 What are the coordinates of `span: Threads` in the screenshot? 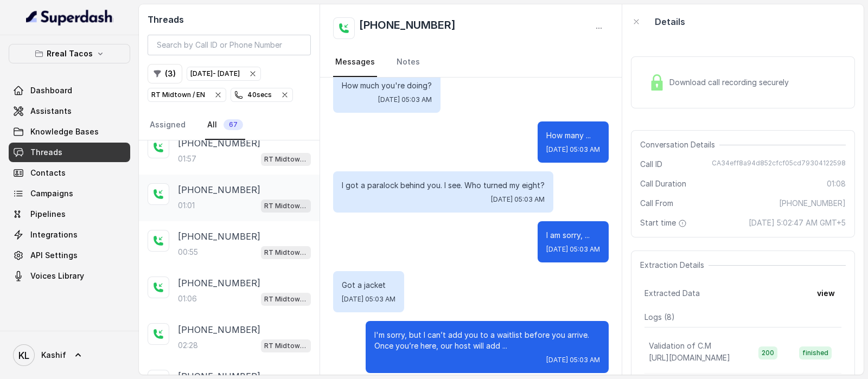 It's located at (46, 152).